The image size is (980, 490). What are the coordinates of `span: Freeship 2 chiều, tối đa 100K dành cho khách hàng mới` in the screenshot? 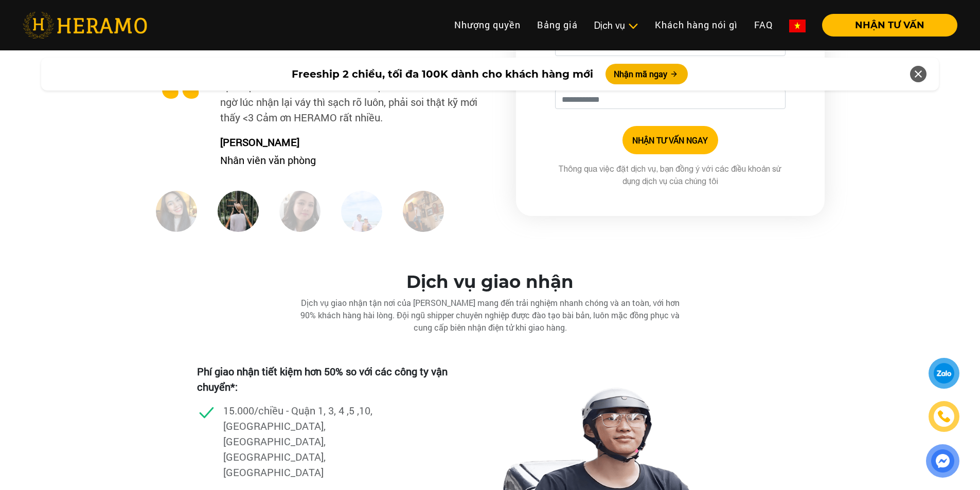 It's located at (442, 74).